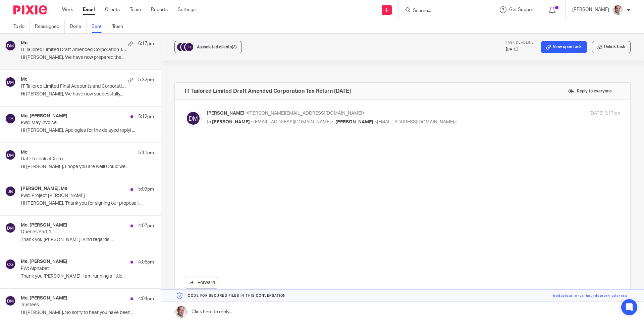 The image size is (644, 322). What do you see at coordinates (22, 26) in the screenshot?
I see `a: To do` at bounding box center [22, 26].